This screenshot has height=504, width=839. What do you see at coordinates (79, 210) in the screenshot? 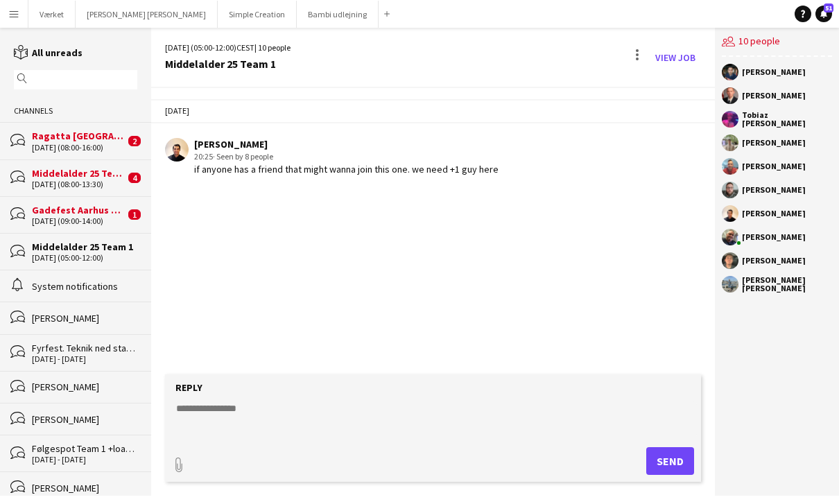
I see `div: Gadefest Aarhus Load in ( same guys all 4 dates )` at bounding box center [79, 210].